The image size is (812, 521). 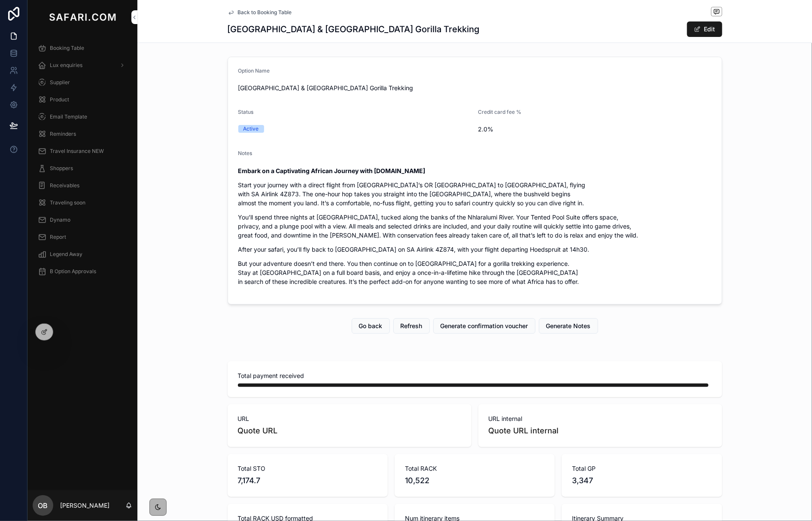 What do you see at coordinates (412, 326) in the screenshot?
I see `button: Refresh` at bounding box center [412, 326].